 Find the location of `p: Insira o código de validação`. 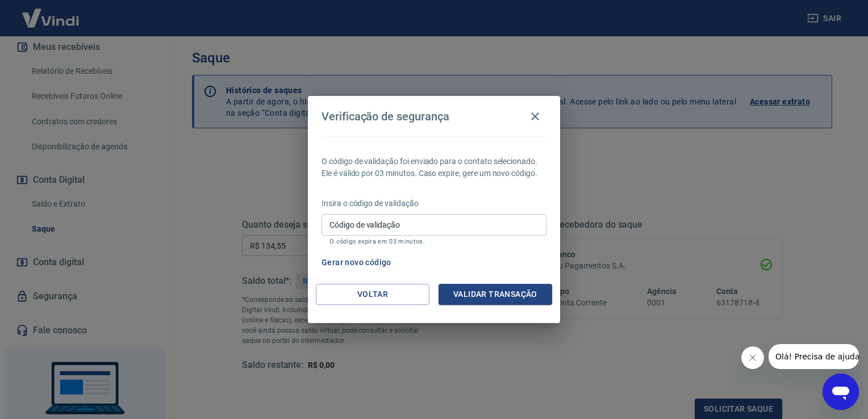

p: Insira o código de validação is located at coordinates (434, 203).